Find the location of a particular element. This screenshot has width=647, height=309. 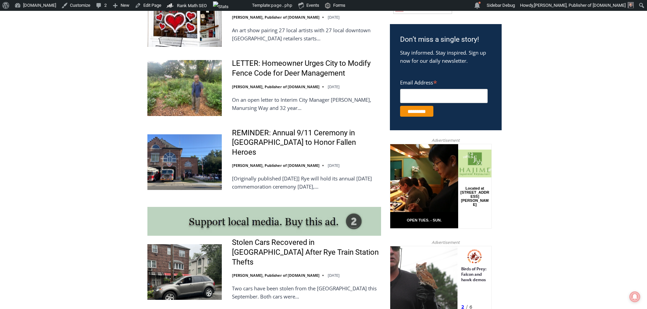

span: page.php is located at coordinates (281, 5).